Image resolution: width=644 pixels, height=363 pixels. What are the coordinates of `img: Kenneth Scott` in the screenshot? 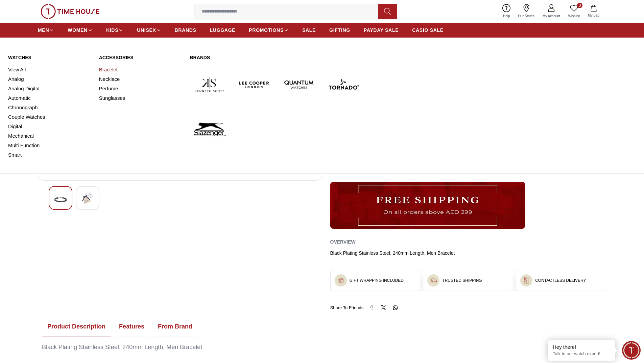 It's located at (209, 85).